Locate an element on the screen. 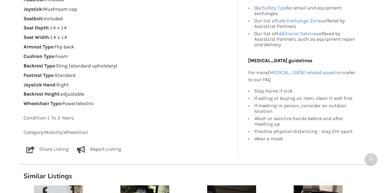 The height and width of the screenshot is (193, 389). strong: Footrest Type is located at coordinates (39, 75).